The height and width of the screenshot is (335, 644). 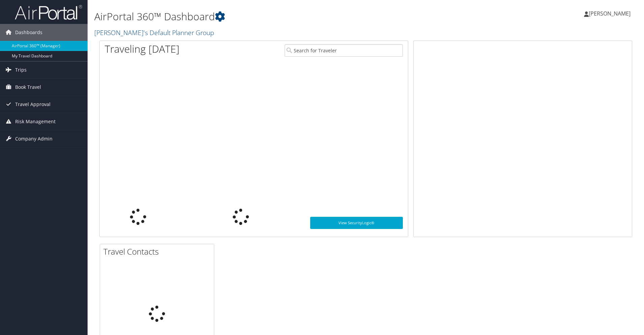 What do you see at coordinates (21, 70) in the screenshot?
I see `span: Trips` at bounding box center [21, 70].